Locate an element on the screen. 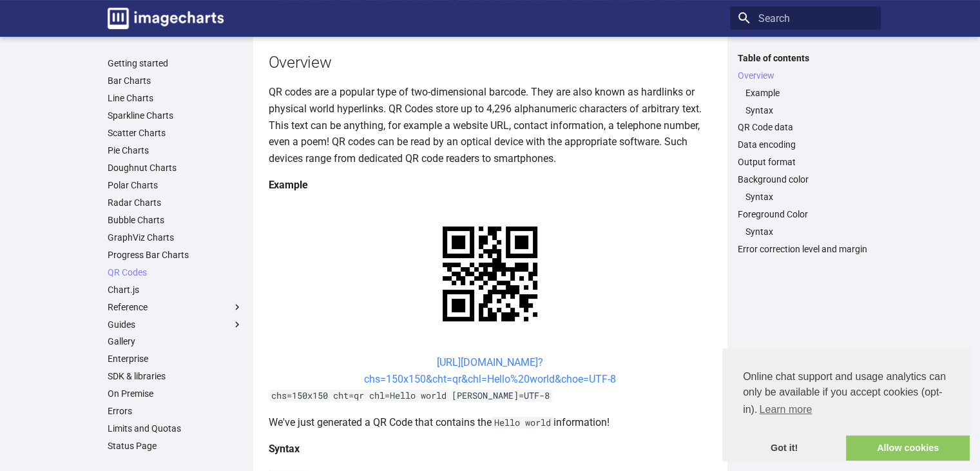 The width and height of the screenshot is (980, 471). a: dismiss cookie message is located at coordinates (784, 448).